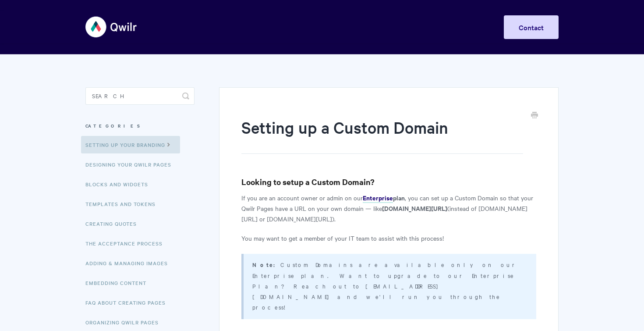  What do you see at coordinates (123, 204) in the screenshot?
I see `a: Templates and Tokens` at bounding box center [123, 204].